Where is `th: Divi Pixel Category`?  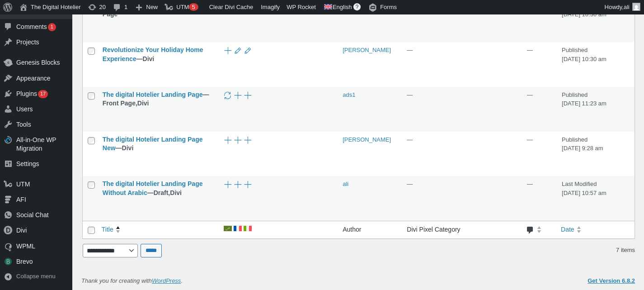
th: Divi Pixel Category is located at coordinates (463, 230).